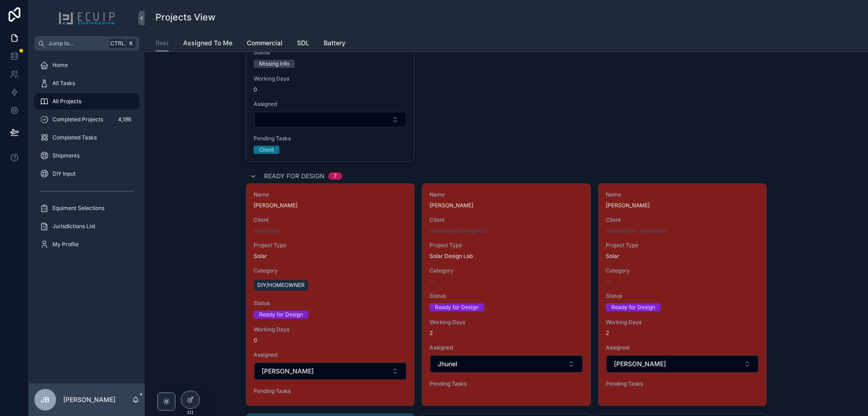 The width and height of the screenshot is (868, 416). What do you see at coordinates (65, 244) in the screenshot?
I see `span: My Profile` at bounding box center [65, 244].